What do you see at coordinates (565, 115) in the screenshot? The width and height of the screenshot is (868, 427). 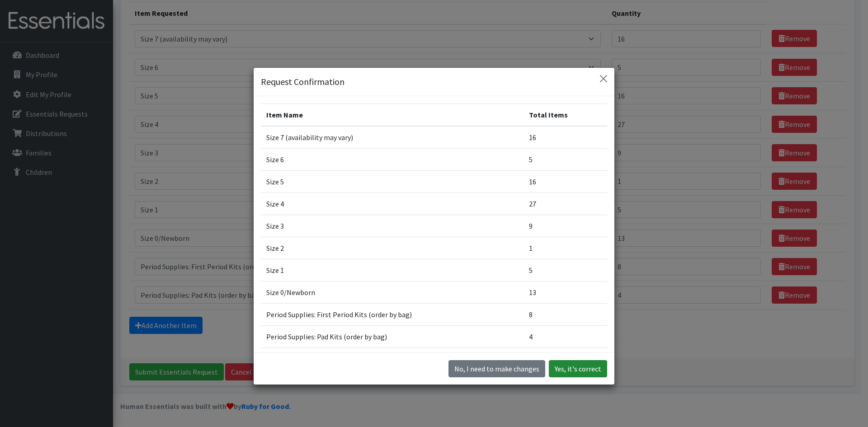 I see `th: Total Items` at bounding box center [565, 115].